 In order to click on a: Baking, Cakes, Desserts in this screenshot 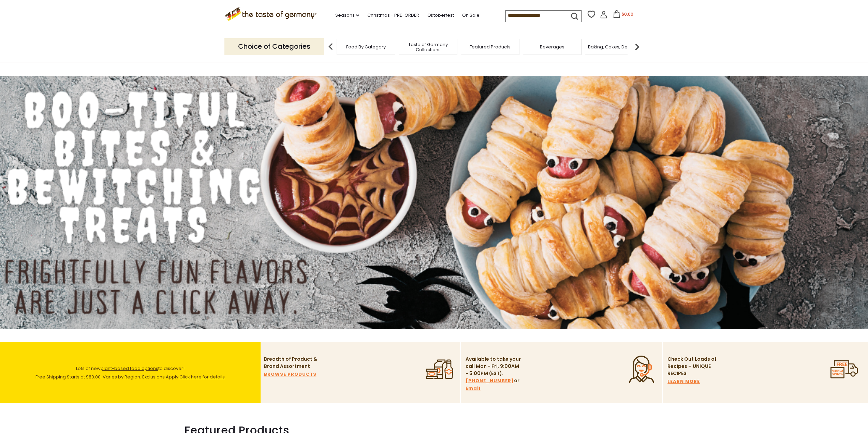, I will do `click(615, 47)`.